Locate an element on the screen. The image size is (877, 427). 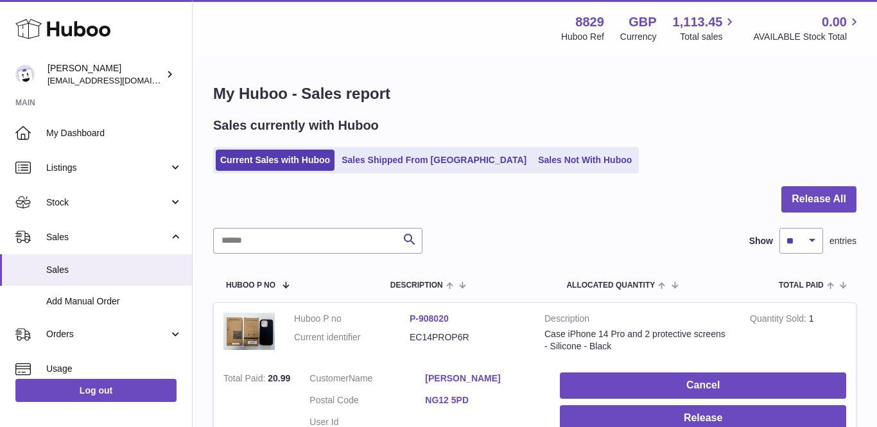
dd: EC14PROP6R is located at coordinates (467, 337).